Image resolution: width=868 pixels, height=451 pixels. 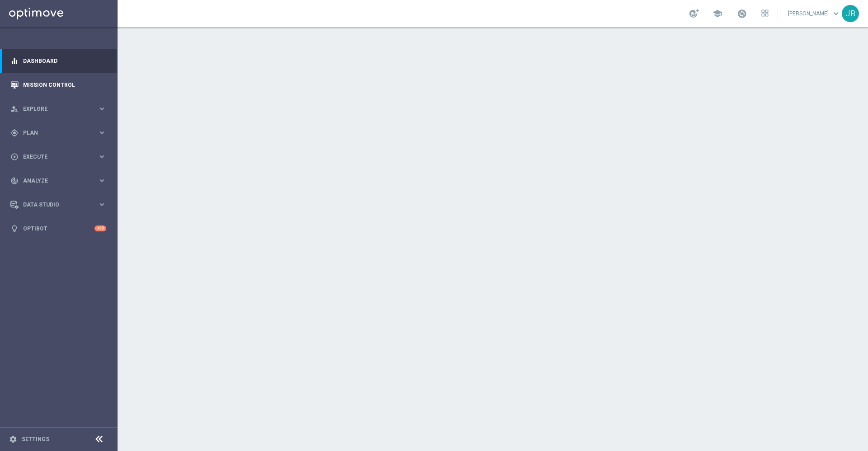 I want to click on div: Plan, so click(x=54, y=133).